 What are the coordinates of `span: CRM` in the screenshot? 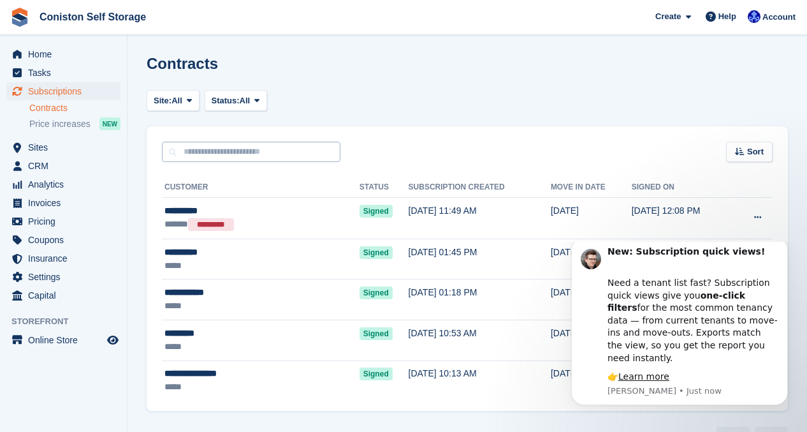 It's located at (66, 166).